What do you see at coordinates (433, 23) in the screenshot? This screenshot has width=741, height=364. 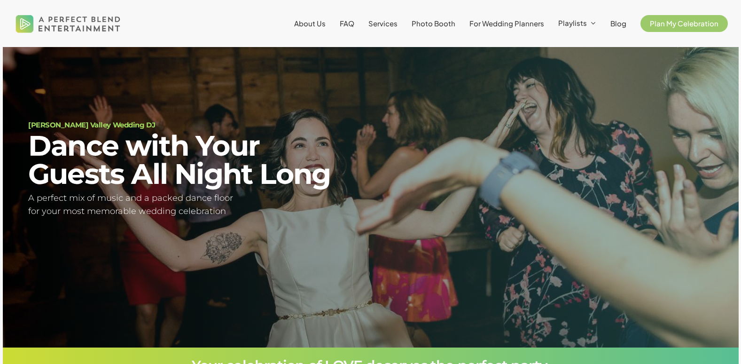 I see `a: Photo Booth` at bounding box center [433, 23].